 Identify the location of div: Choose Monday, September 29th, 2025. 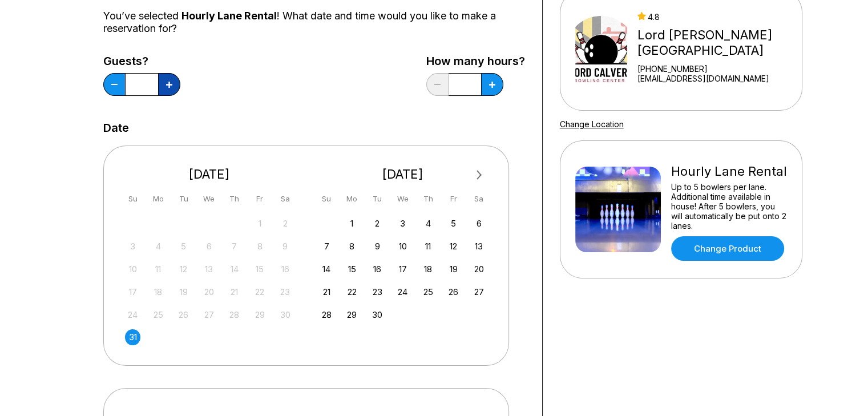
(352, 315).